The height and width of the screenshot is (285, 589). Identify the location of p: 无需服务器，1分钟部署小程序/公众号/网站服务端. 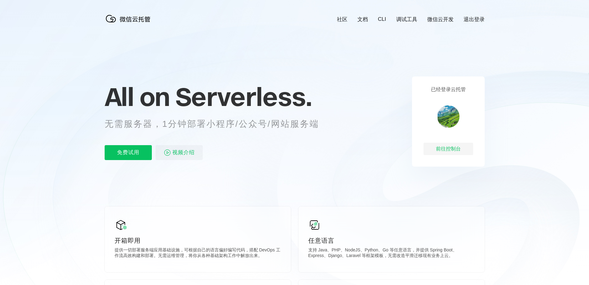
(218, 124).